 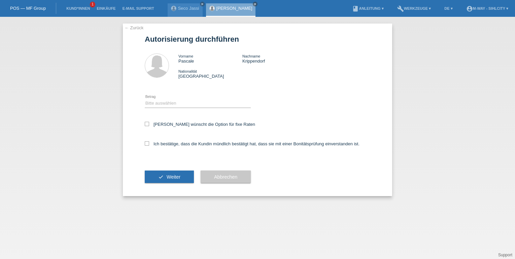 What do you see at coordinates (134, 28) in the screenshot?
I see `a: ← Zurück` at bounding box center [134, 28].